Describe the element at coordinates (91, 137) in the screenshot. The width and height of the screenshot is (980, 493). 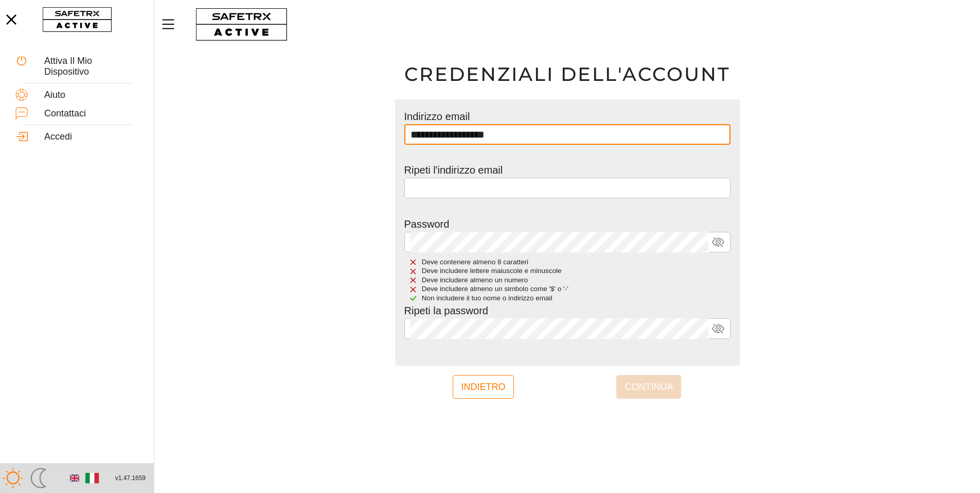
I see `div: Accedi` at that location.